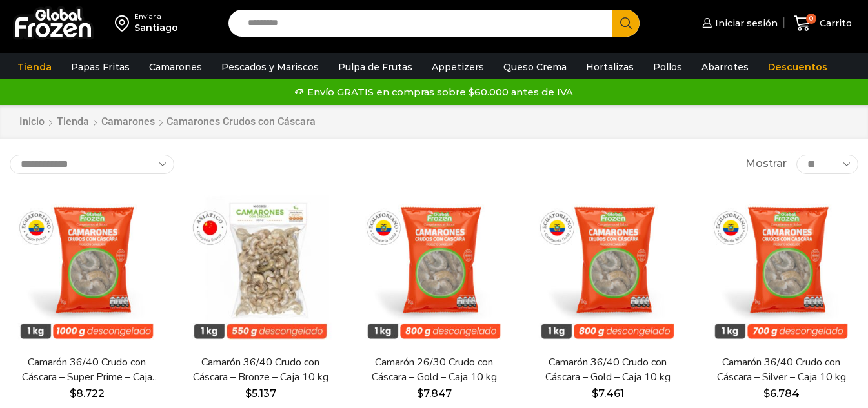 This screenshot has width=868, height=408. Describe the element at coordinates (457, 67) in the screenshot. I see `a: Appetizers` at that location.